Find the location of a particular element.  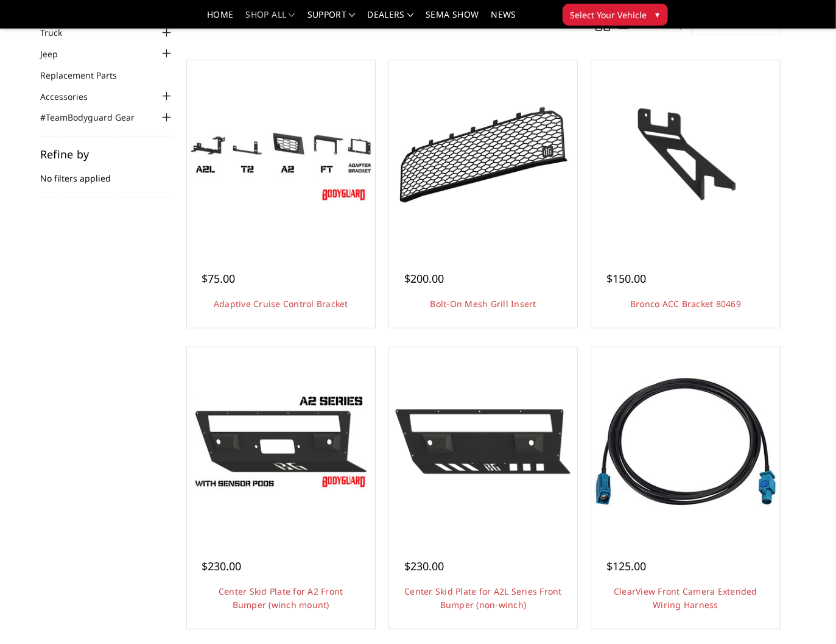

div: Chat Widget is located at coordinates (806, 615).